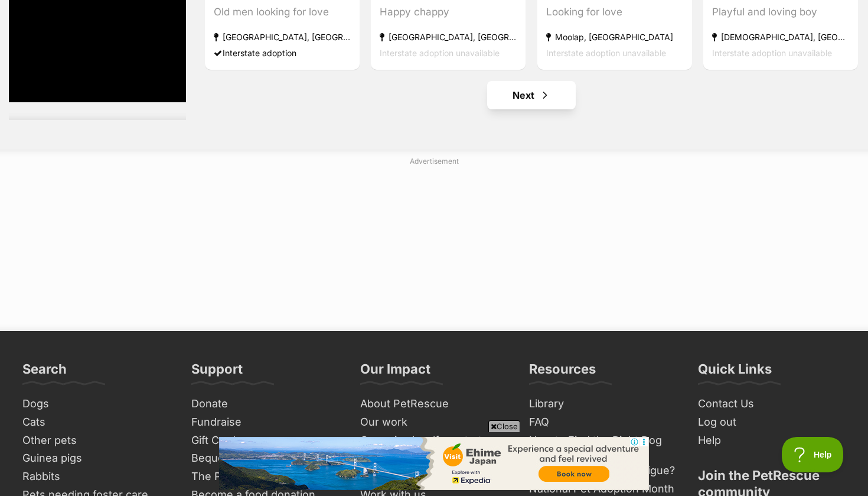 This screenshot has width=868, height=496. What do you see at coordinates (282, 52) in the screenshot?
I see `div: Interstate adoption` at bounding box center [282, 52].